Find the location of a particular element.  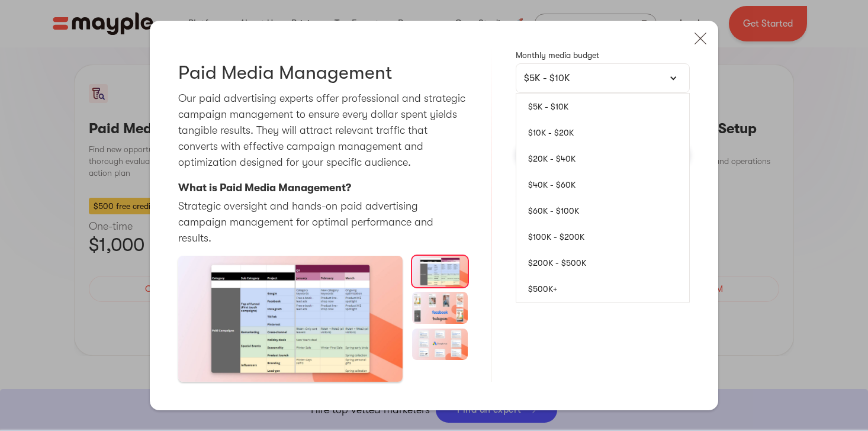

a: $200K - $500K is located at coordinates (603, 263).